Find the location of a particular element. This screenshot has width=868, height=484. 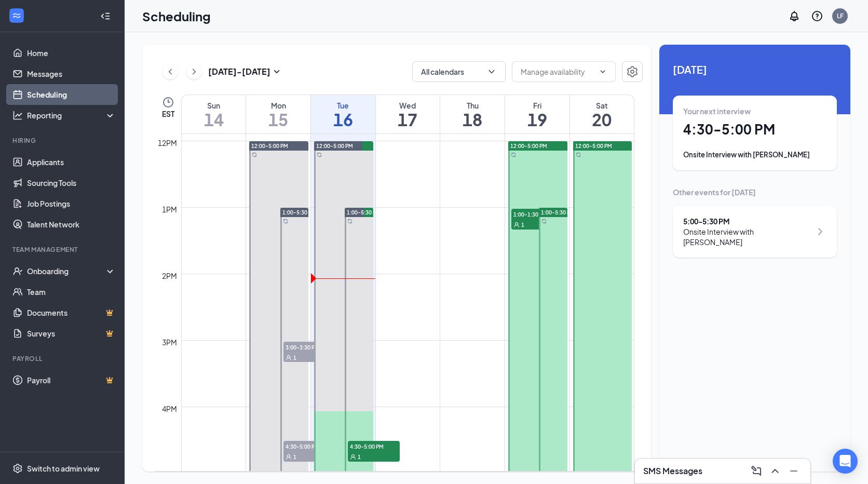

div: Payroll is located at coordinates (63, 358).